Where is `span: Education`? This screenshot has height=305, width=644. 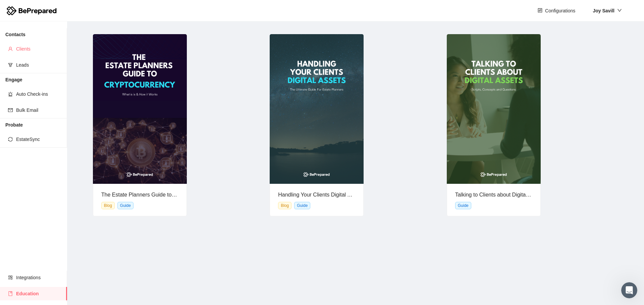
span: Education is located at coordinates (39, 294).